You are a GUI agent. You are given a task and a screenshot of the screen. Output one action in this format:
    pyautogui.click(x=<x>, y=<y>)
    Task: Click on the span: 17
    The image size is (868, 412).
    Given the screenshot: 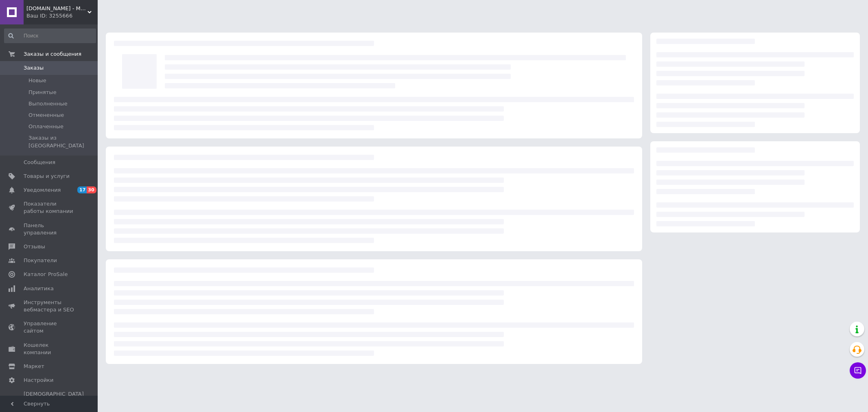 What is the action you would take?
    pyautogui.click(x=82, y=190)
    